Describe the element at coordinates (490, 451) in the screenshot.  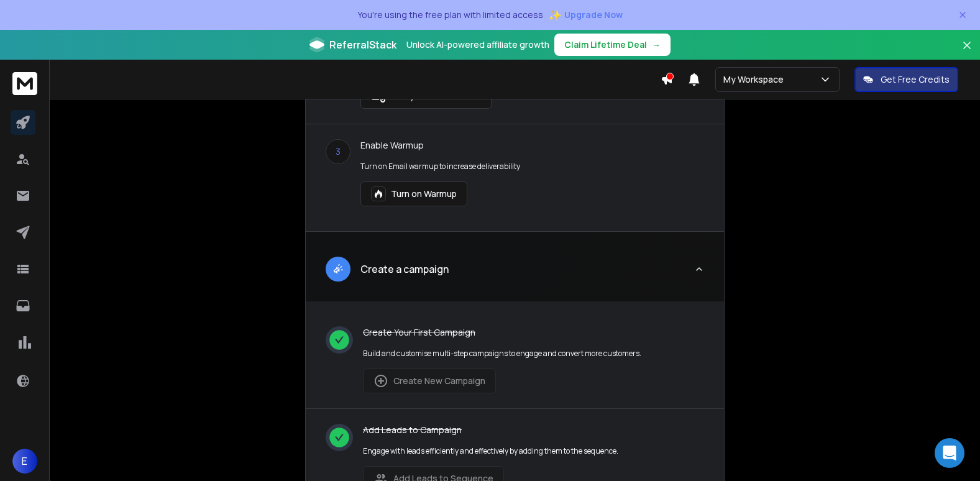
I see `p: Engage with leads efficiently and effectively by adding them to the sequence.` at that location.